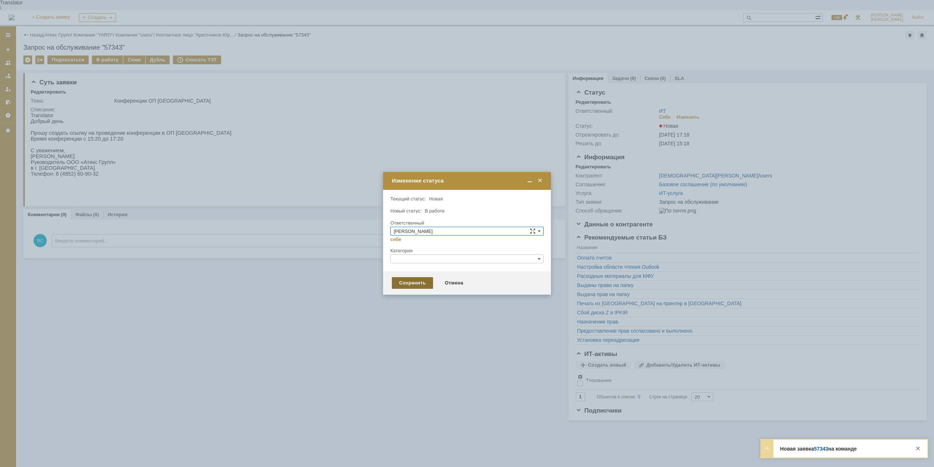 The image size is (934, 467). Describe the element at coordinates (533, 231) in the screenshot. I see `span: Сложная форма` at that location.